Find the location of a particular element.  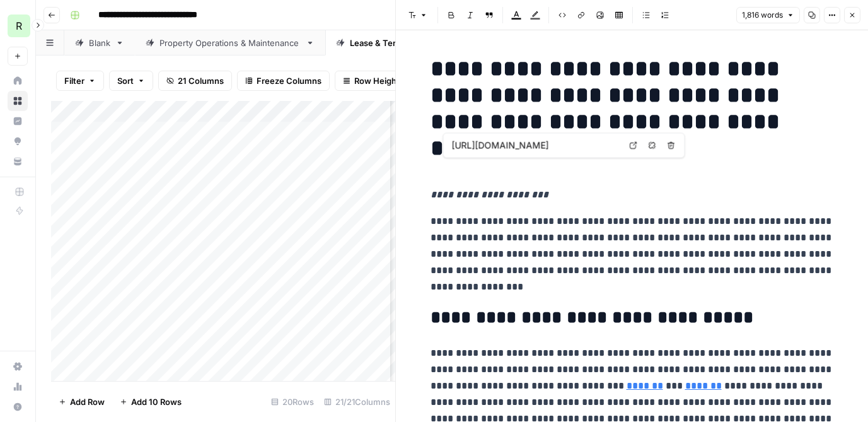

a: Home is located at coordinates (18, 80).